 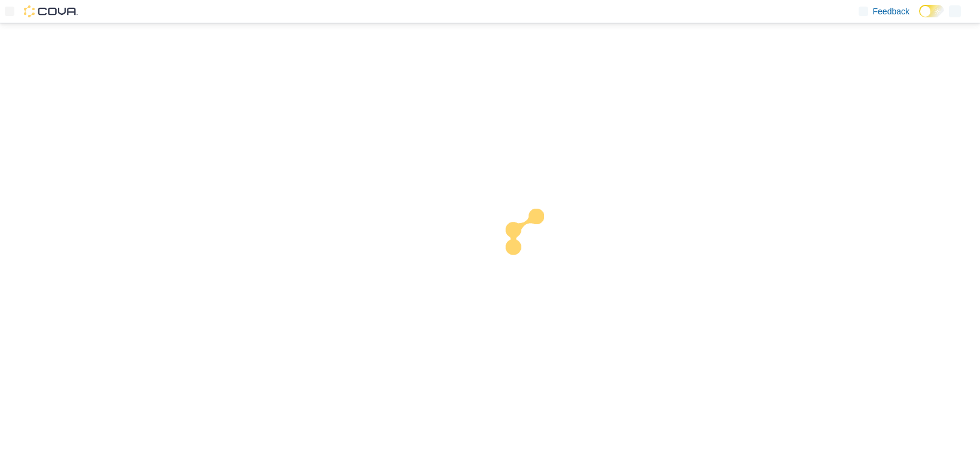 What do you see at coordinates (535, 245) in the screenshot?
I see `img: cova-loader` at bounding box center [535, 245].